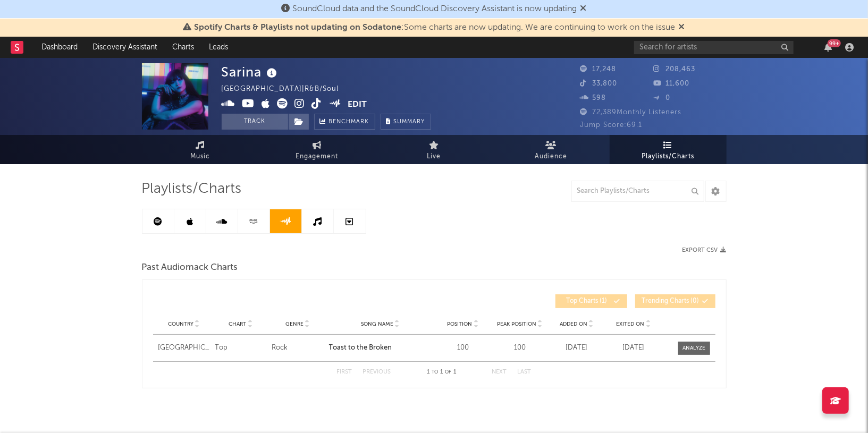  I want to click on a: Toast to the Broken, so click(381, 348).